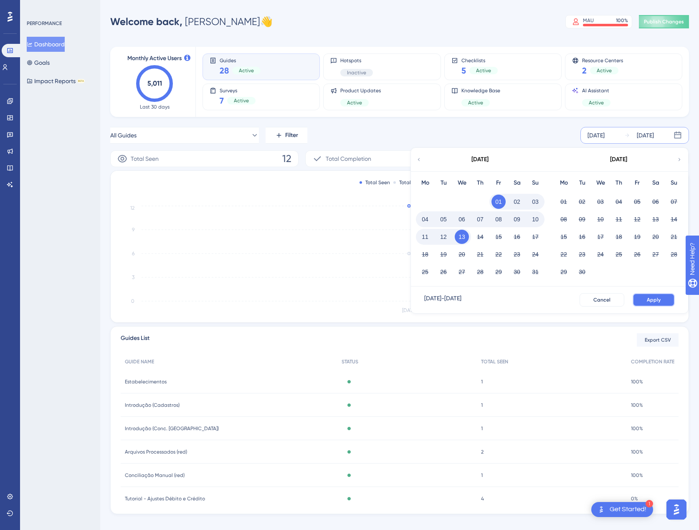  What do you see at coordinates (144, 159) in the screenshot?
I see `span: Total Seen` at bounding box center [144, 159].